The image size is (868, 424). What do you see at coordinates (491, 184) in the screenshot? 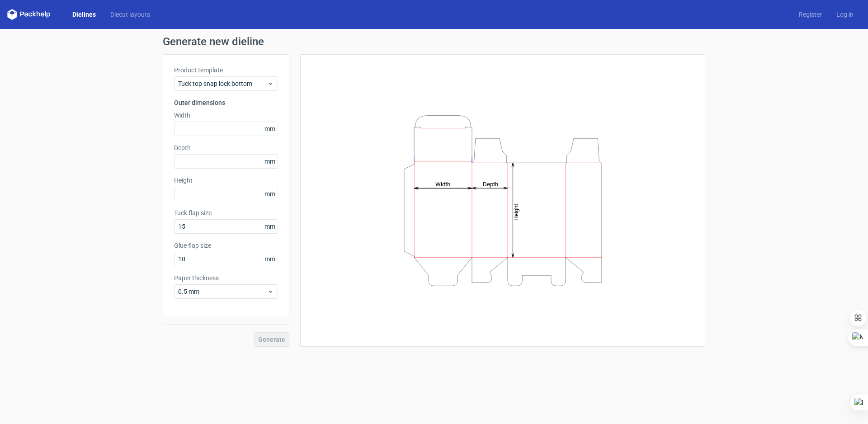
I see `tspan: Depth` at bounding box center [491, 184].